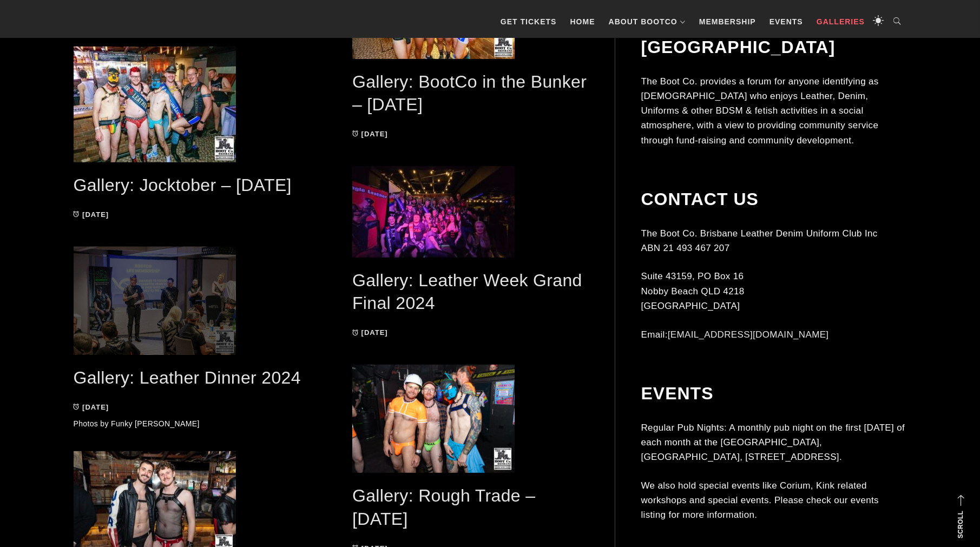 This screenshot has height=547, width=980. Describe the element at coordinates (648, 22) in the screenshot. I see `a: About BootCo` at that location.